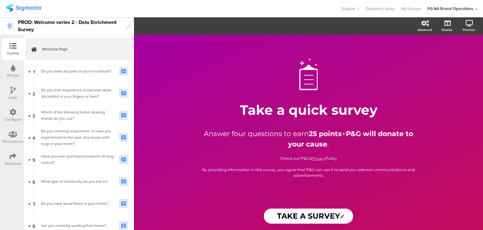 Image resolution: width=483 pixels, height=230 pixels. I want to click on span: 6, so click(34, 181).